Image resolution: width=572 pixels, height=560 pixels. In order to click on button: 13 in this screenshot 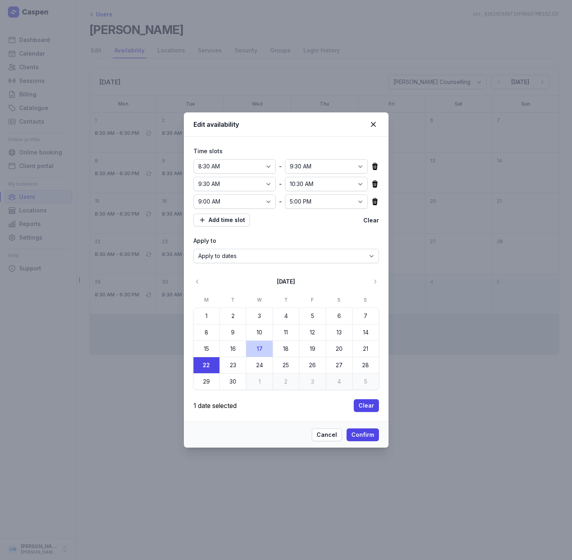, I will do `click(339, 332)`.